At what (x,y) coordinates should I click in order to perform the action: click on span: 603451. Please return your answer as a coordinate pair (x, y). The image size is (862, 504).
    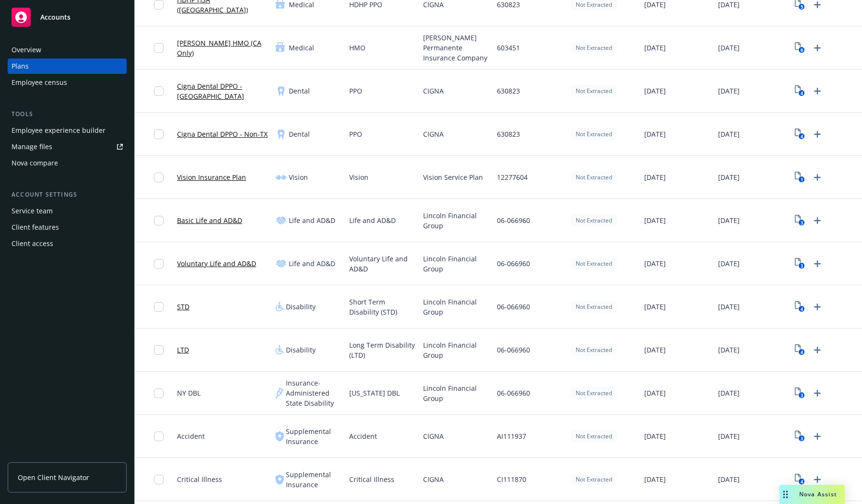
    Looking at the image, I should click on (508, 48).